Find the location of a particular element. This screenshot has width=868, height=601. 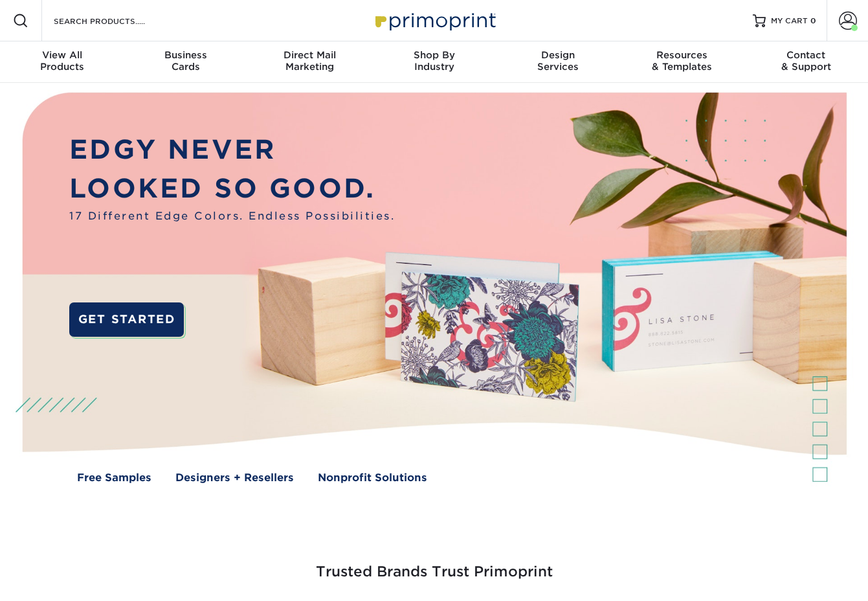

p: LOOKED SO GOOD. is located at coordinates (232, 188).